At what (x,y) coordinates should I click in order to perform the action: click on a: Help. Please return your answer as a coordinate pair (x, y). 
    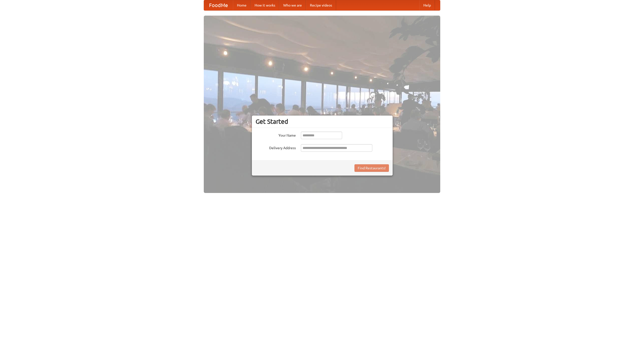
    Looking at the image, I should click on (427, 5).